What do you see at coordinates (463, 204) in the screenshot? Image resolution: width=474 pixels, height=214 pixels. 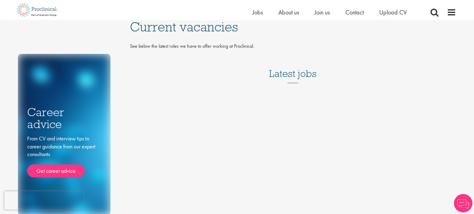 I see `img: Chatbot` at bounding box center [463, 204].